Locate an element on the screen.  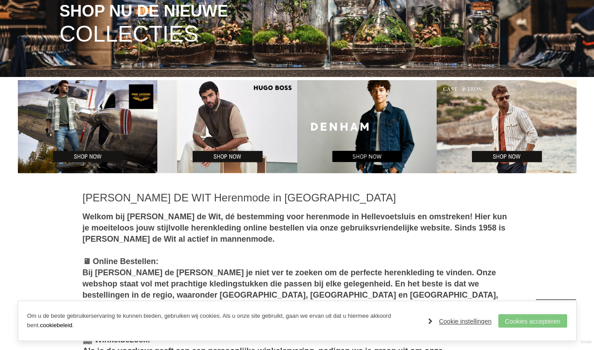
span: SHOP NU DE NIEUWE is located at coordinates (144, 11).